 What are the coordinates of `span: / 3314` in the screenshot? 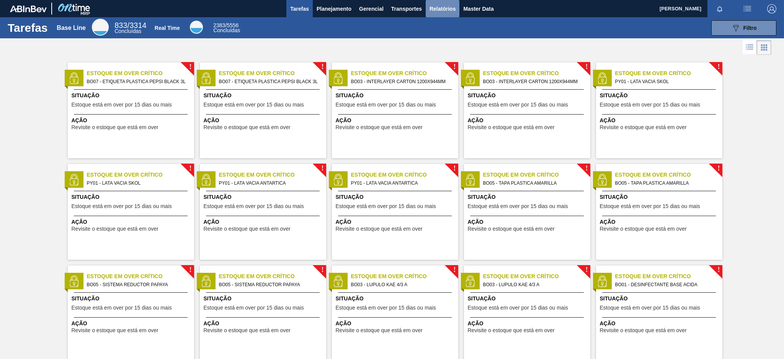 It's located at (130, 25).